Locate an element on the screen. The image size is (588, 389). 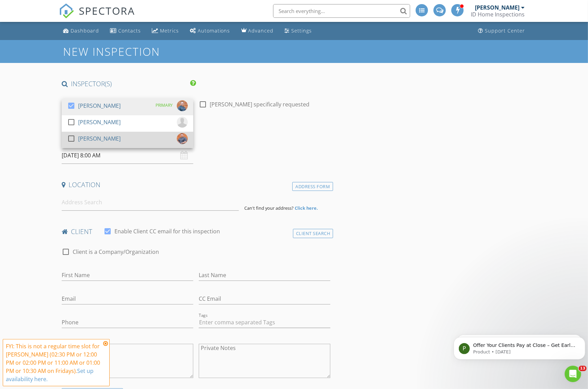
div: Contacts is located at coordinates (129, 30).